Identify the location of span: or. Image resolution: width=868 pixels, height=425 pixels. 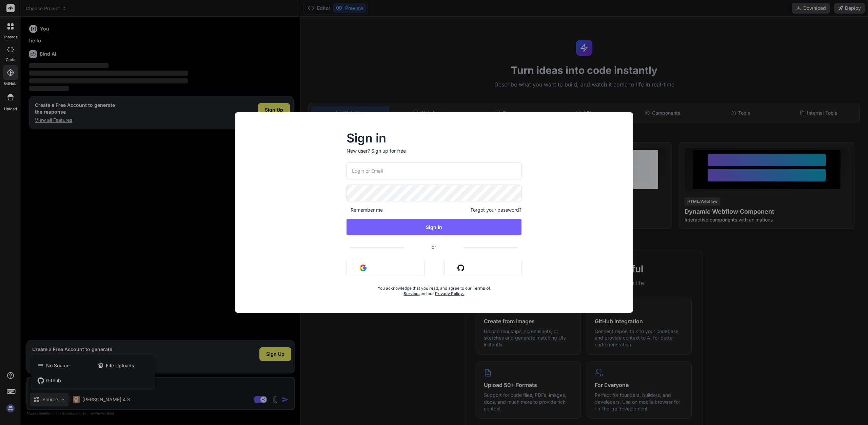
(434, 247).